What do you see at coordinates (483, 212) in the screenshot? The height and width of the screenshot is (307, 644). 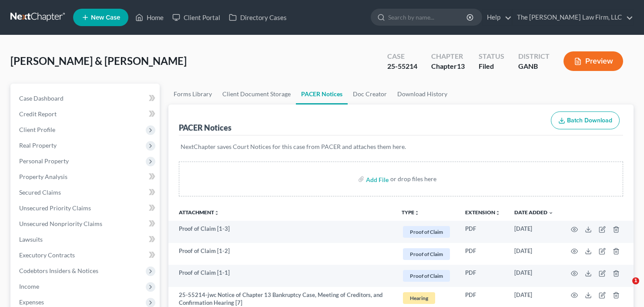 I see `a: Extensionunfold_more` at bounding box center [483, 212].